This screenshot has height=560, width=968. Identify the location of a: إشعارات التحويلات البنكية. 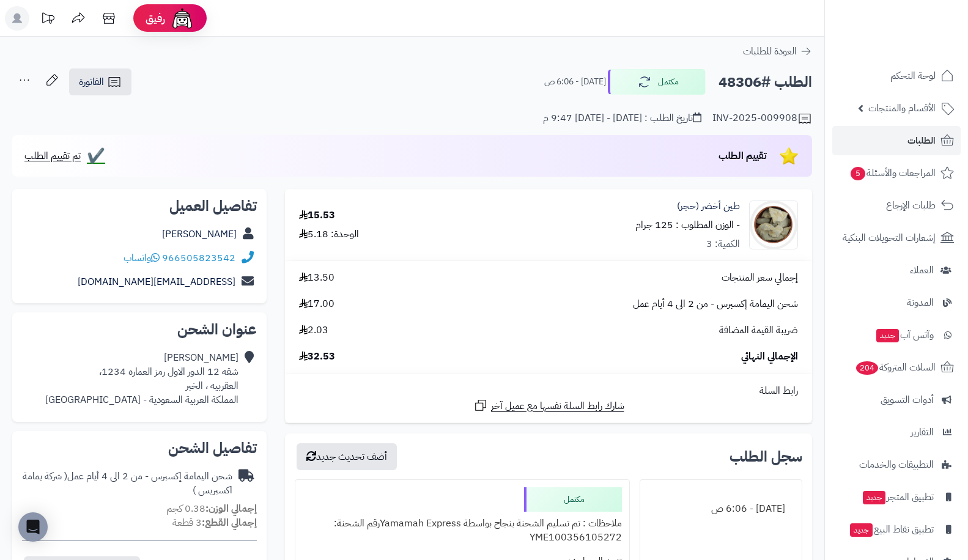
(896, 238).